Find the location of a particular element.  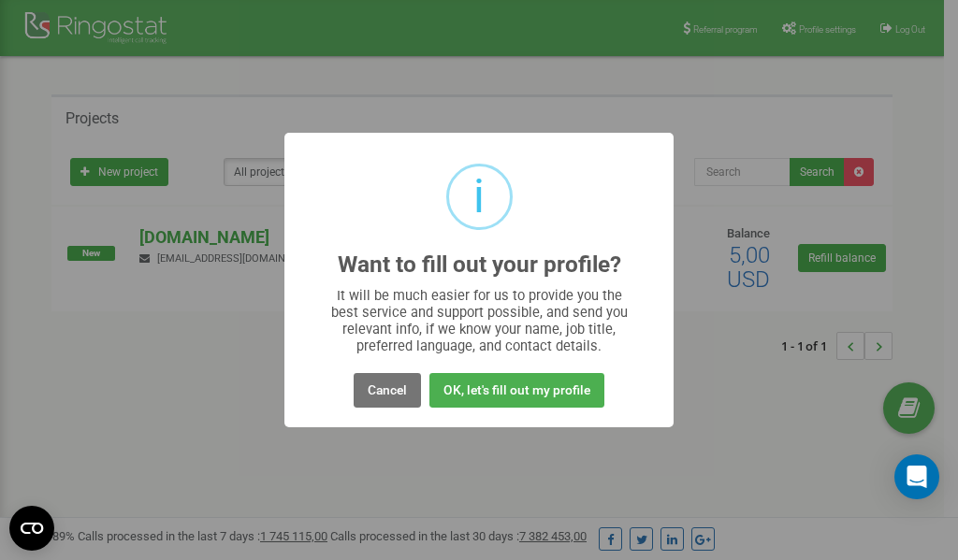

button: Cancel is located at coordinates (388, 390).